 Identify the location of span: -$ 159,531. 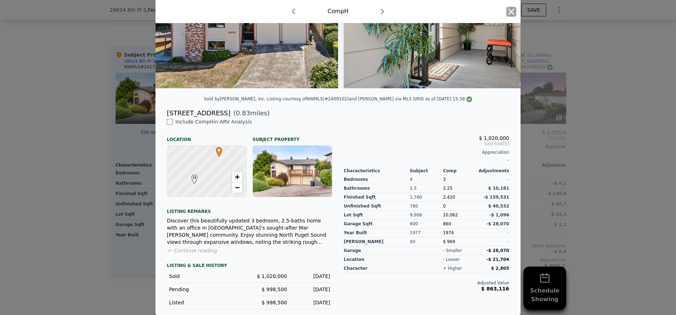
(496, 197).